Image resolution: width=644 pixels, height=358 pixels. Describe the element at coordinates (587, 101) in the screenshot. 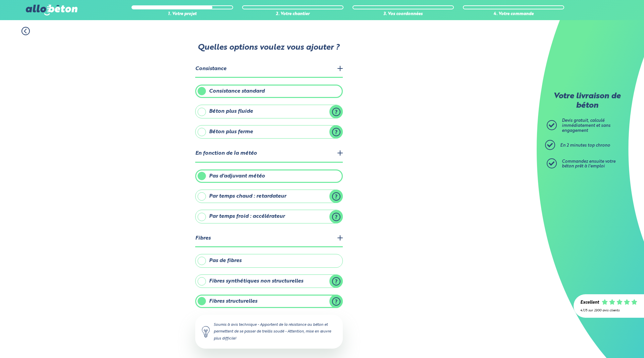

I see `p: Votre livraison de béton` at that location.